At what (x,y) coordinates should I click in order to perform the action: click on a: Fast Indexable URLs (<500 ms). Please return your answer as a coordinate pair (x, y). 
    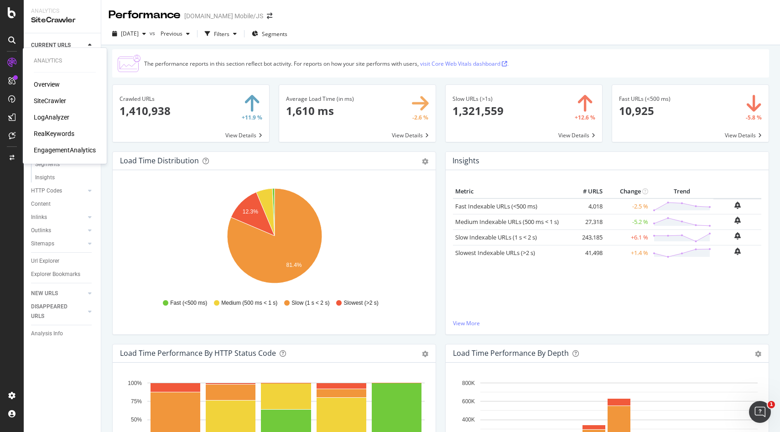
    Looking at the image, I should click on (496, 206).